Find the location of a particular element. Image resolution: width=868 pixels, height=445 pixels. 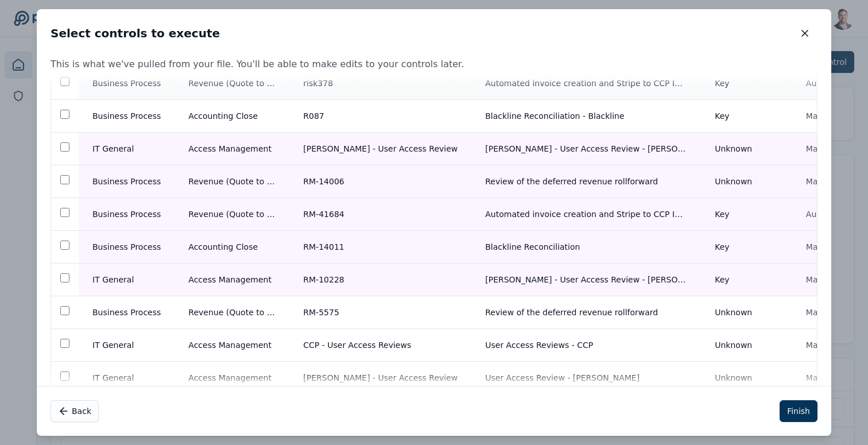

td: RM-14006 is located at coordinates (380, 182).